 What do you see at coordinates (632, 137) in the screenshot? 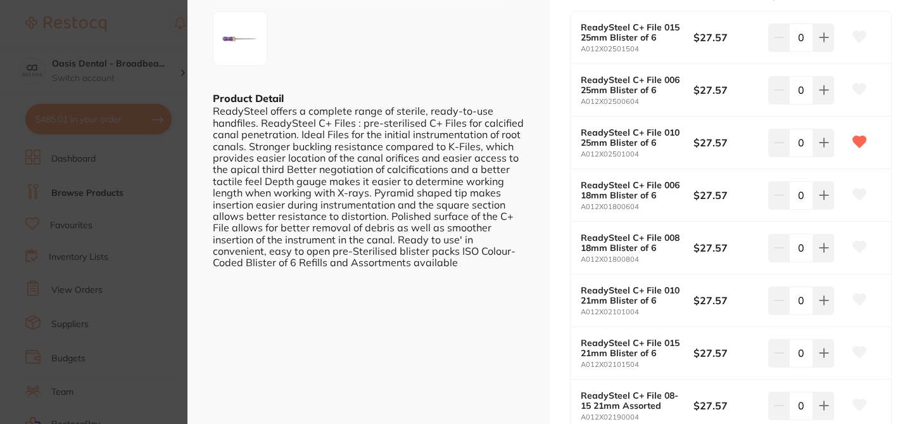
I see `b: ReadySteel C+ File 010 25mm Blister of 6` at bounding box center [632, 137].